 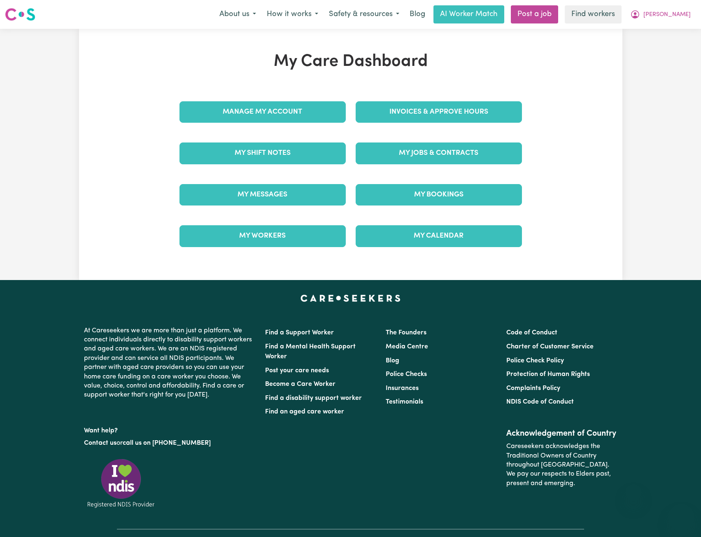 What do you see at coordinates (548, 374) in the screenshot?
I see `a: Protection of Human Rights` at bounding box center [548, 374].